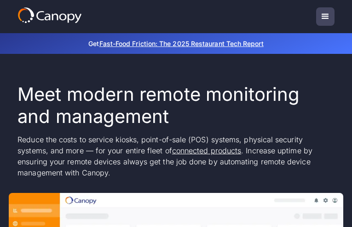  I want to click on p: Reduce the costs to service kiosks, point-of-sale (POS) systems, physical security systems, and m..., so click(176, 156).